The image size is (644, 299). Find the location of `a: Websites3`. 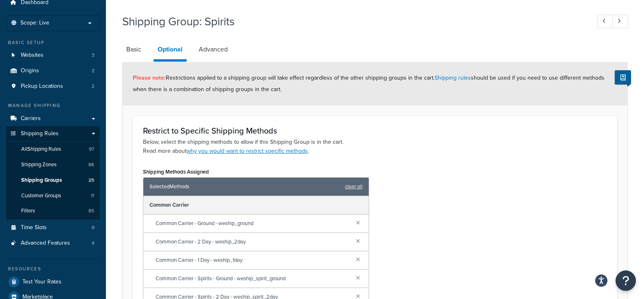

a: Websites3 is located at coordinates (53, 56).